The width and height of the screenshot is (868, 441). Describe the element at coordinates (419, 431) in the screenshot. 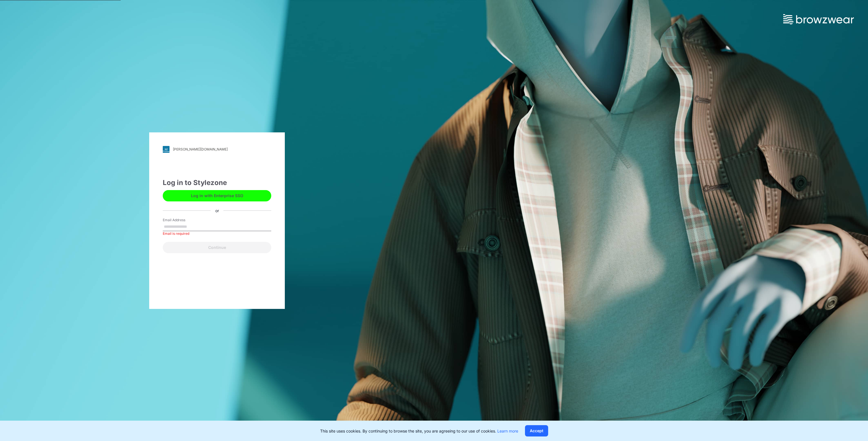

I see `p: This site uses cookies. By continuing to browse the site, you are agreeing to our use of cookies.` at that location.